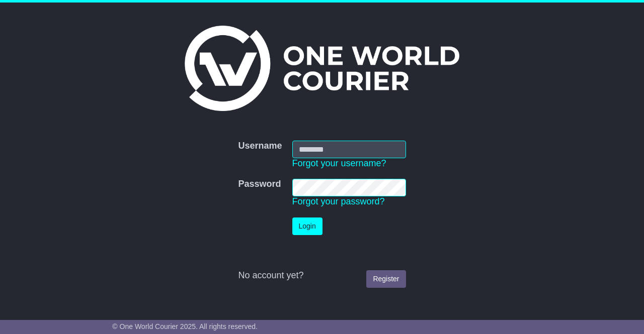 The height and width of the screenshot is (334, 644). I want to click on div: No account yet?, so click(321, 276).